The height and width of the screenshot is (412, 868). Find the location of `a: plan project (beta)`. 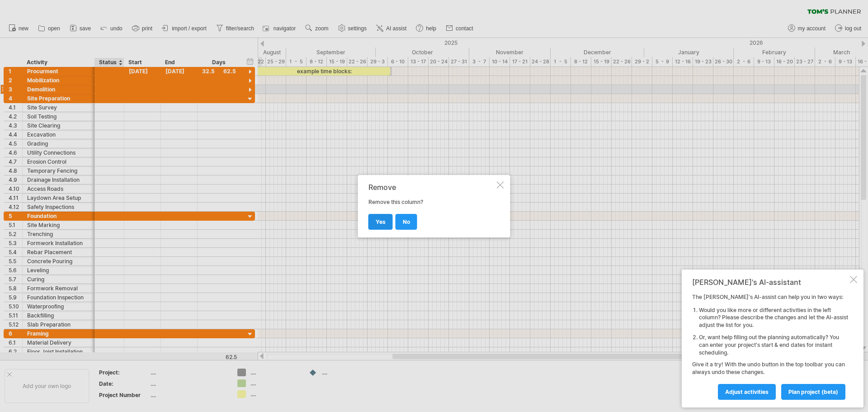

a: plan project (beta) is located at coordinates (813, 391).